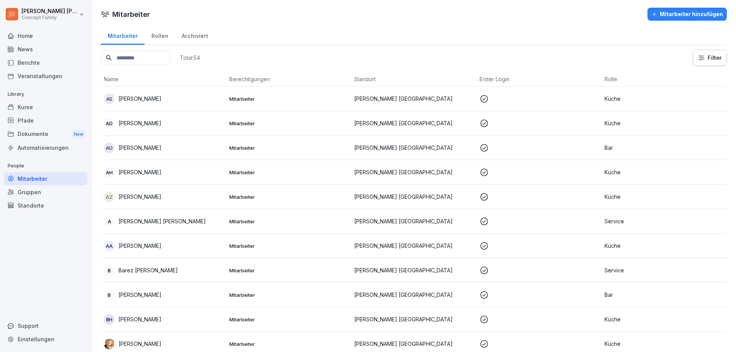  I want to click on div: AA, so click(109, 246).